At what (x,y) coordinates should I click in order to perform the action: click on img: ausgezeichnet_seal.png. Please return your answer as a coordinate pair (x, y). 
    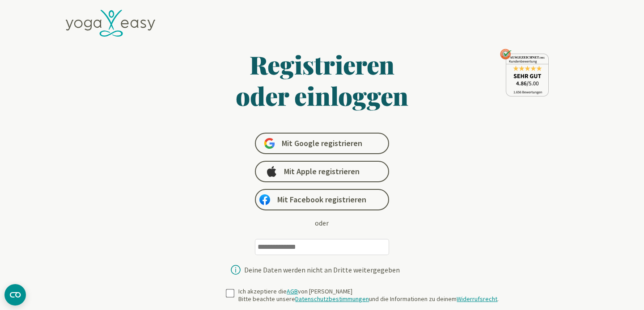
    Looking at the image, I should click on (524, 72).